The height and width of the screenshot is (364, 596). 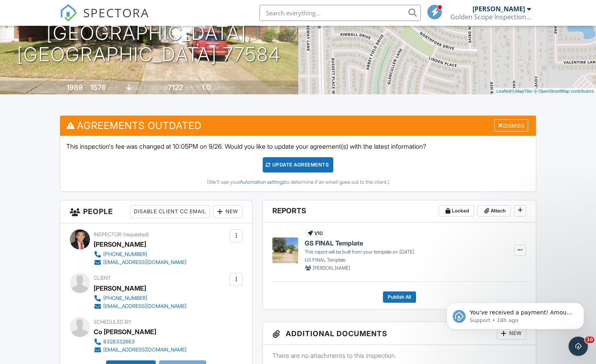 I want to click on div: Disable Client CC Email, so click(x=170, y=211).